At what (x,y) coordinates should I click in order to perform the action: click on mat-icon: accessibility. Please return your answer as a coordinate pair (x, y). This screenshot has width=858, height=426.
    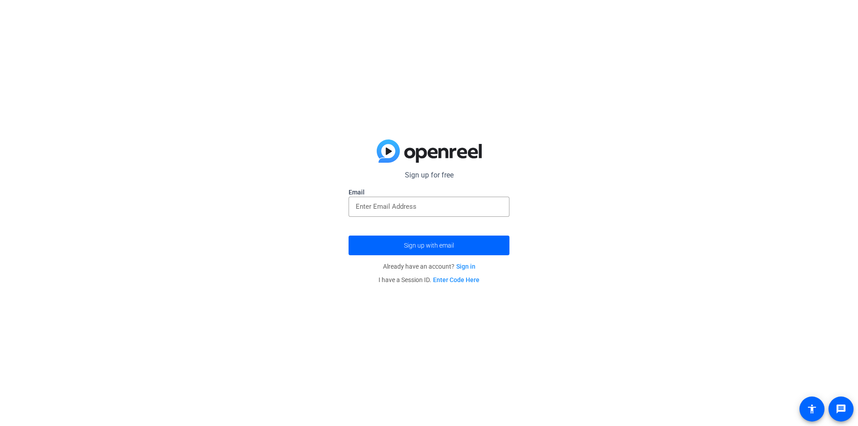
    Looking at the image, I should click on (812, 409).